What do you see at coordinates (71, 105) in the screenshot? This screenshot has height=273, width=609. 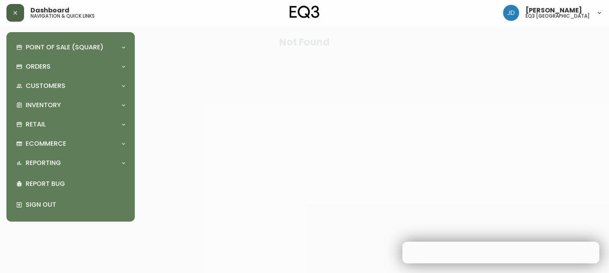 I see `div: Inventory` at bounding box center [71, 105].